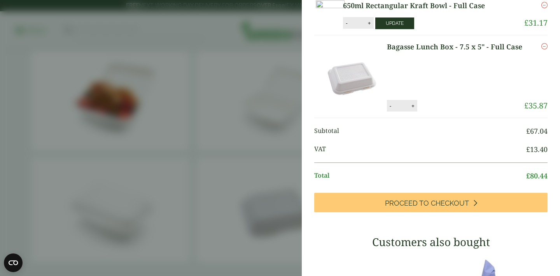  What do you see at coordinates (431, 203) in the screenshot?
I see `a: Proceed to Checkout` at bounding box center [431, 203].